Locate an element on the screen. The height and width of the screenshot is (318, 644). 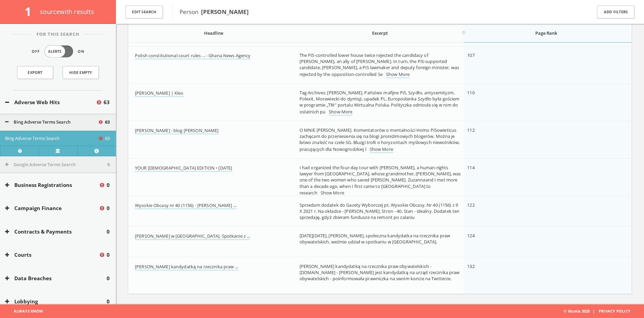
i: arrow_upward is located at coordinates (464, 33).